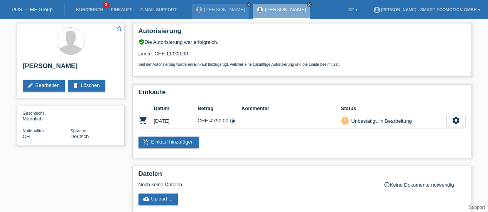  I want to click on th: Betrag, so click(219, 109).